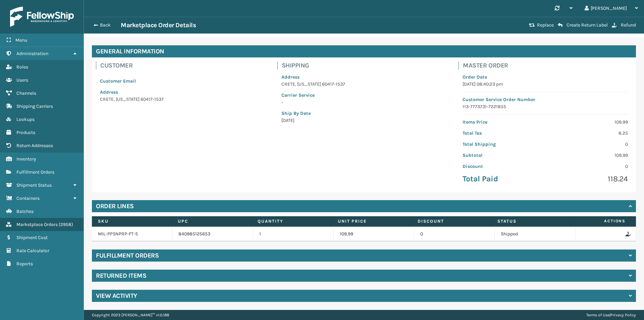 The width and height of the screenshot is (644, 320). I want to click on p: 113-7773731-7221855, so click(545, 106).